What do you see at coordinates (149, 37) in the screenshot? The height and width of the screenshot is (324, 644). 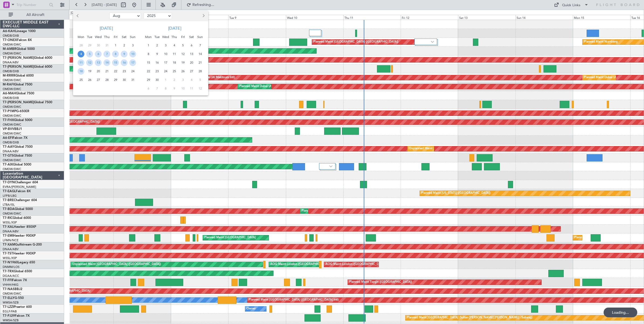 I see `div: Mon` at bounding box center [149, 37].